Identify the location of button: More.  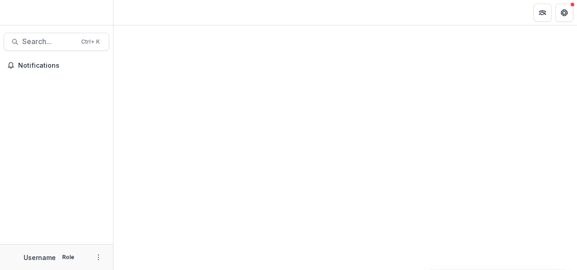
(98, 257).